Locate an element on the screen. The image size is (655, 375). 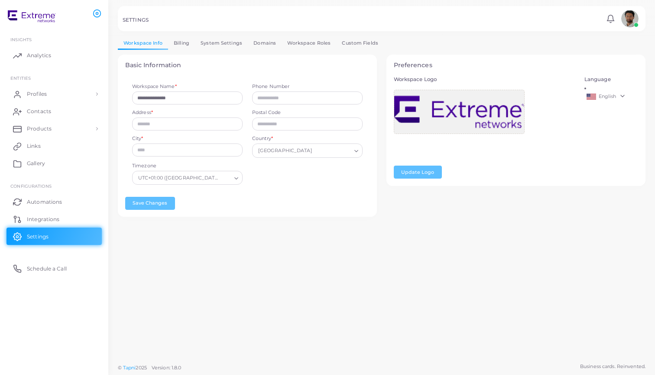
label: City is located at coordinates (138, 139).